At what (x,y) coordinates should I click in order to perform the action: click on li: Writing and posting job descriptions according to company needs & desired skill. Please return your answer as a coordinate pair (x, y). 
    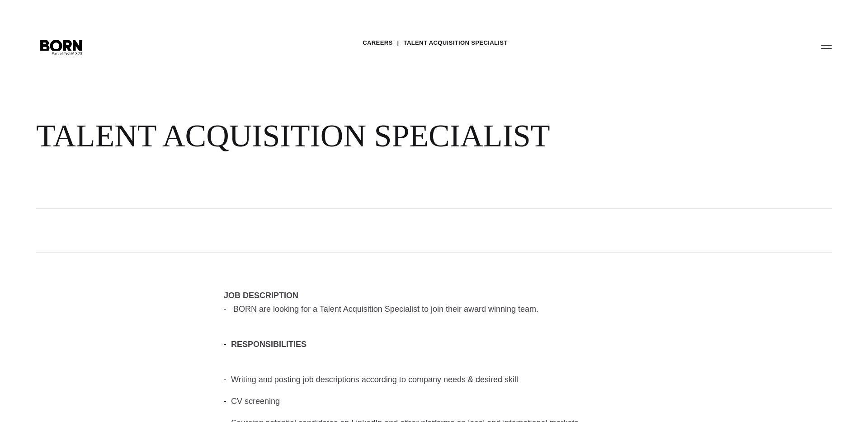
    Looking at the image, I should click on (434, 379).